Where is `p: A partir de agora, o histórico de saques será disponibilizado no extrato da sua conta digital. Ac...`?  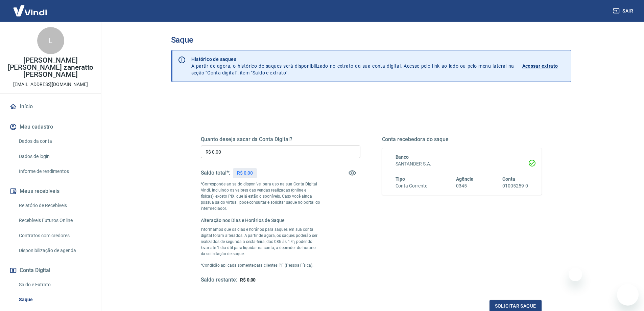 p: A partir de agora, o histórico de saques será disponibilizado no extrato da sua conta digital. Ac... is located at coordinates (353, 66).